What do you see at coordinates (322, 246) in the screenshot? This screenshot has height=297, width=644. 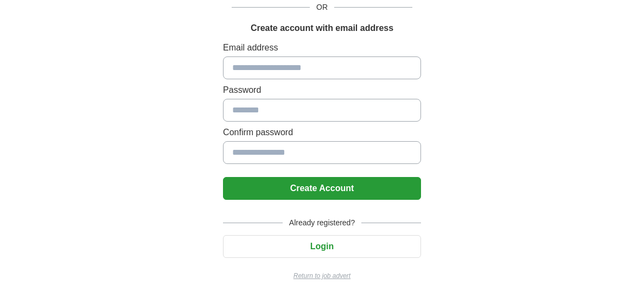 I see `button: Login` at bounding box center [322, 246].